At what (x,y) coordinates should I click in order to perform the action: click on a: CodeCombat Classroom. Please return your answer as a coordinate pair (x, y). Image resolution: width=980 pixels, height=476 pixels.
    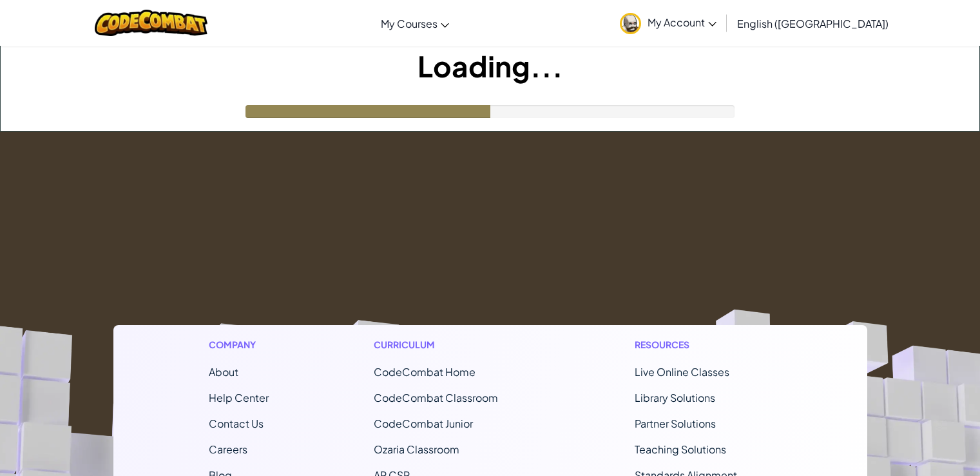
    Looking at the image, I should click on (436, 397).